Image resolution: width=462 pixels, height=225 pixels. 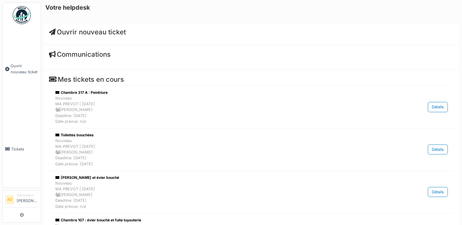 I want to click on div: Toilettes bouchées, so click(x=220, y=135).